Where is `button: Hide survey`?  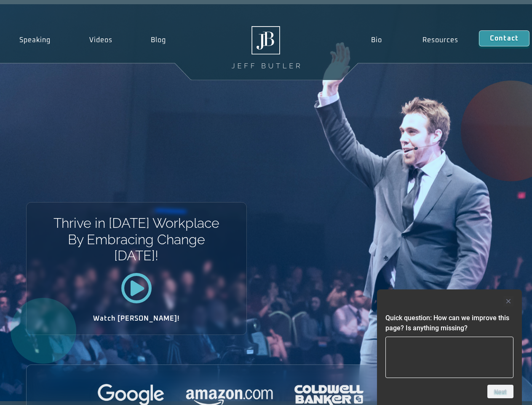
button: Hide survey is located at coordinates (508, 301).